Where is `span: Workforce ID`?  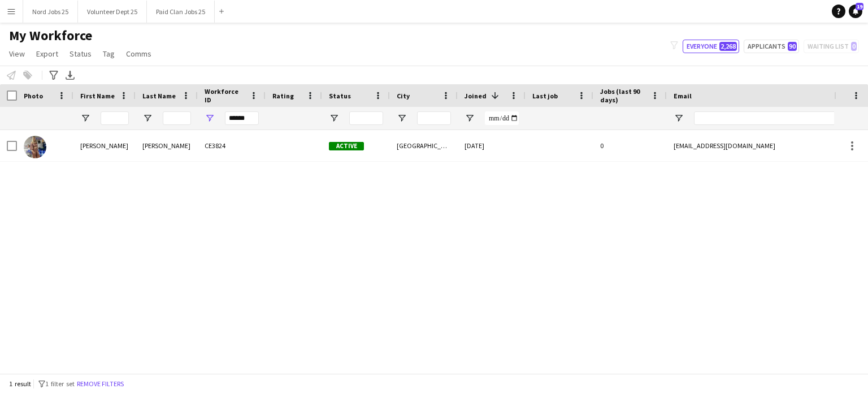
span: Workforce ID is located at coordinates (225, 96).